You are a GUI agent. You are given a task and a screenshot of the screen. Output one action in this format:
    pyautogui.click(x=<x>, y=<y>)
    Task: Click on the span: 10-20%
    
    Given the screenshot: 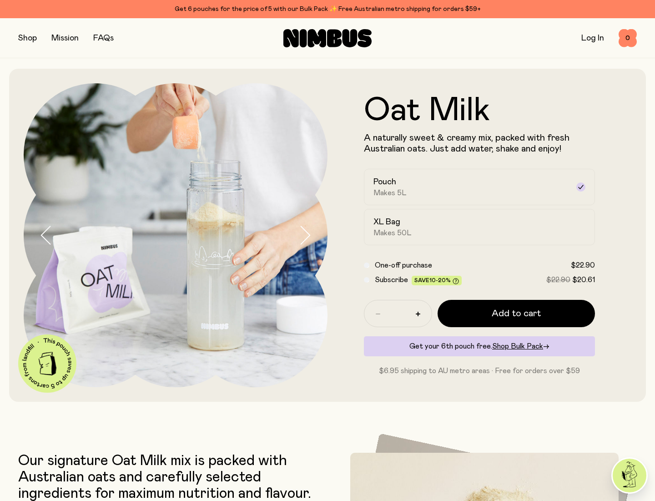 What is the action you would take?
    pyautogui.click(x=440, y=280)
    